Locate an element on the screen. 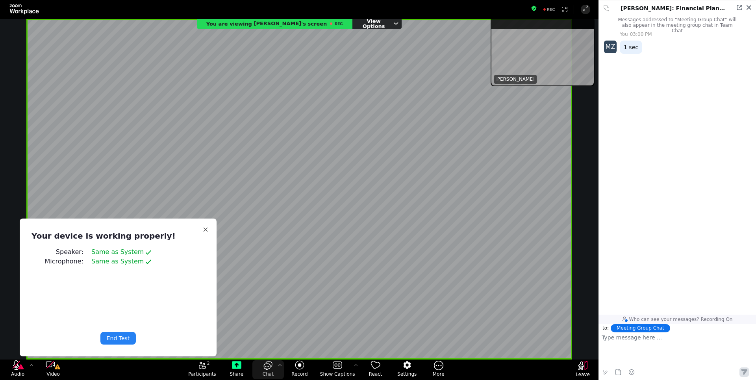 The width and height of the screenshot is (756, 380). button: React is located at coordinates (376, 370).